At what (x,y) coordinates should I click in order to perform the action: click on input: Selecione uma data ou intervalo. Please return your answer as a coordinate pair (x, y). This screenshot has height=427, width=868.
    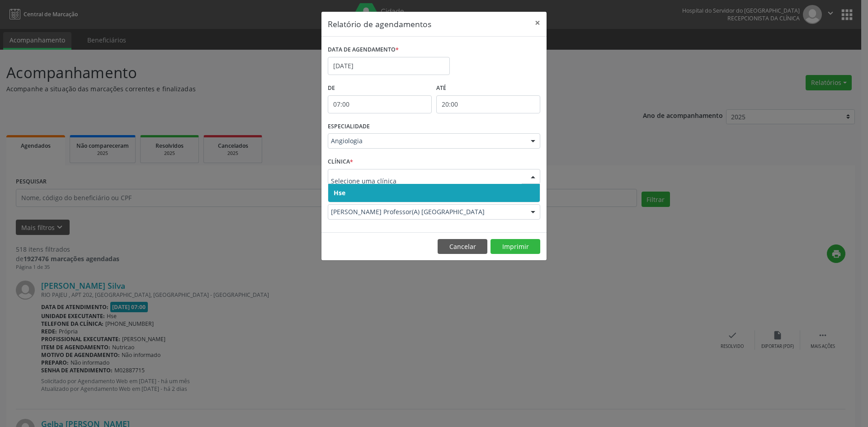
    Looking at the image, I should click on (388, 66).